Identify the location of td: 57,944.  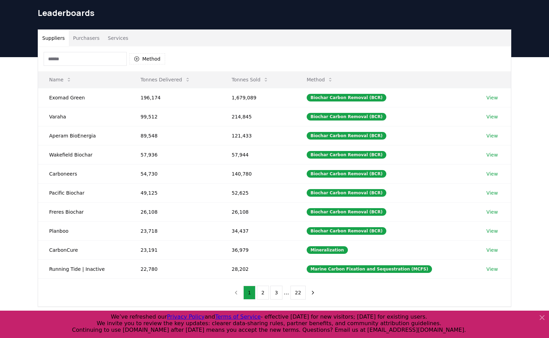
(258, 154).